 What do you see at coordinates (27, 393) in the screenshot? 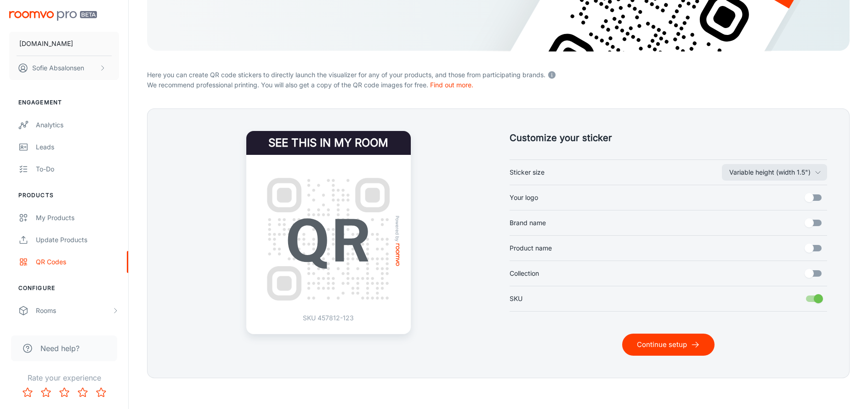
I see `button: Rate 1 star` at bounding box center [27, 393].